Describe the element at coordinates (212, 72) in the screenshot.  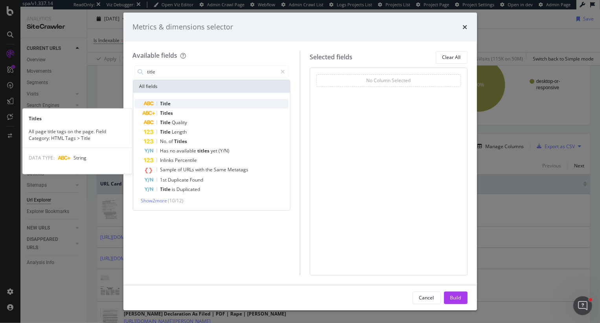
I see `input: Search by field name` at that location.